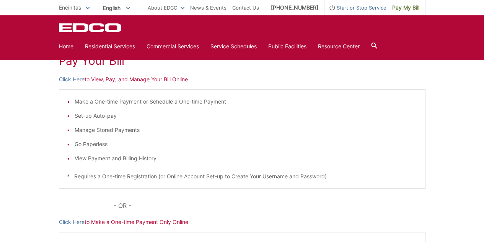 The height and width of the screenshot is (242, 484). I want to click on a: About EDCO, so click(166, 8).